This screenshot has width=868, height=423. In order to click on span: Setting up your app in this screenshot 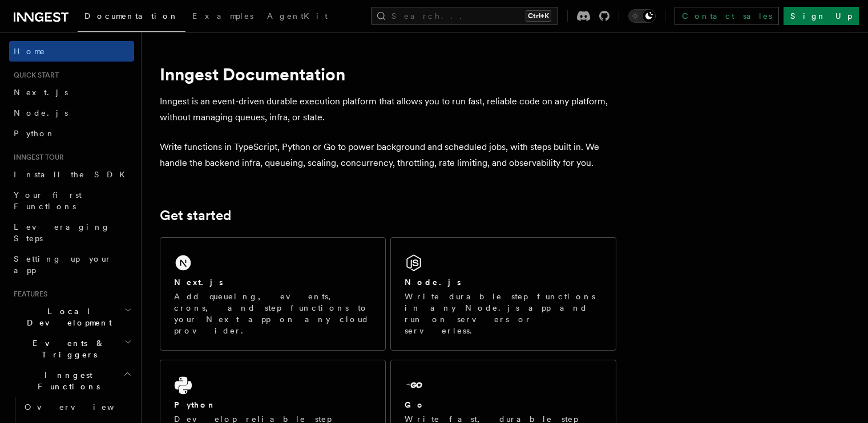, I will do `click(63, 265)`.